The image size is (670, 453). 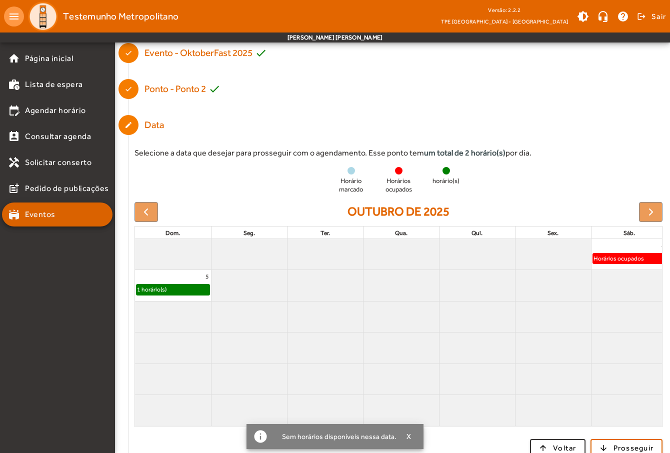 I want to click on div: Selecione a data que desejar para prosseguir com o agendamento. Esse ponto tem por dia., so click(x=399, y=153).